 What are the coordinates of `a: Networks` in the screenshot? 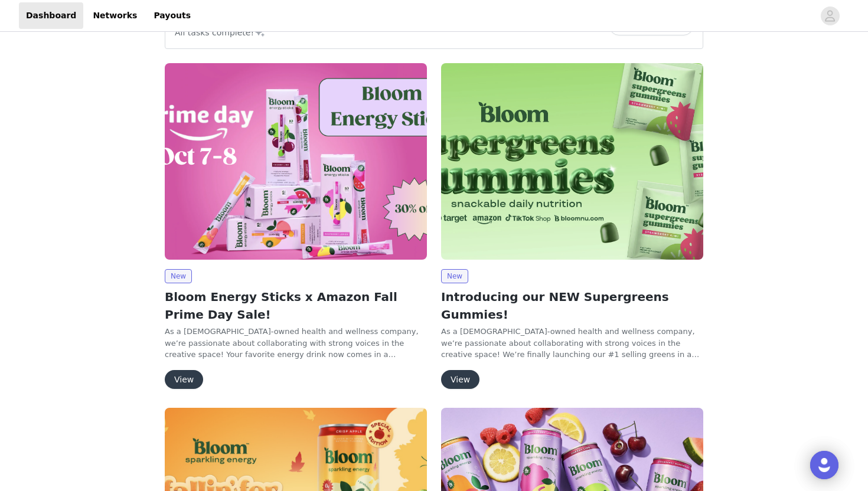 It's located at (114, 15).